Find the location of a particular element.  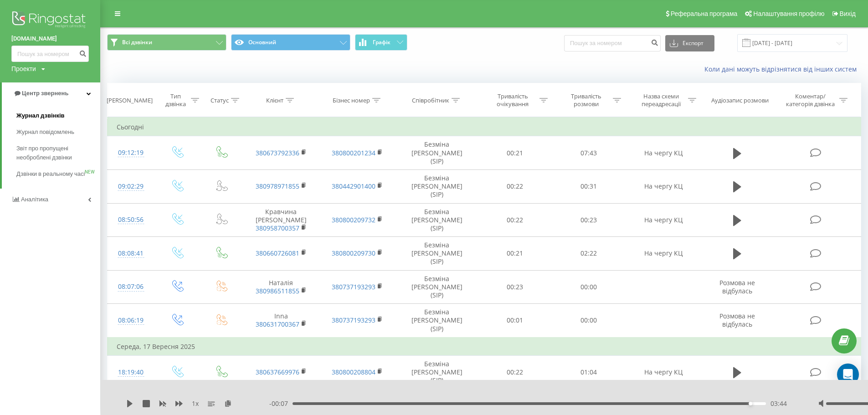

td: 00:01 is located at coordinates (514, 320).